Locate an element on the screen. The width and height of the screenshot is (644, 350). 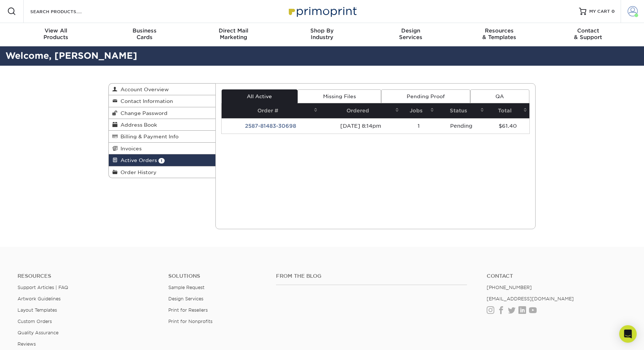
a: Custom Orders is located at coordinates (34, 321).